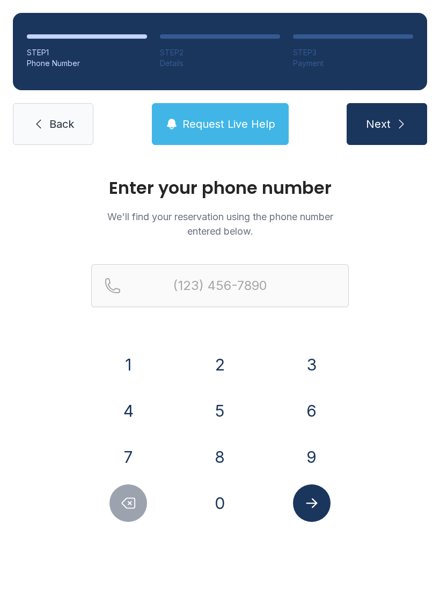 This screenshot has width=440, height=610. I want to click on button: 0, so click(220, 503).